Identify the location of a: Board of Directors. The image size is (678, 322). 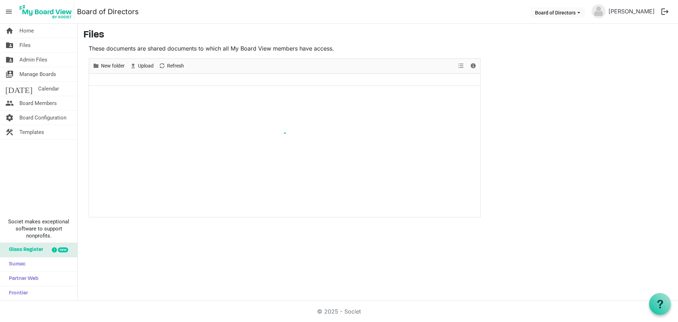
(108, 12).